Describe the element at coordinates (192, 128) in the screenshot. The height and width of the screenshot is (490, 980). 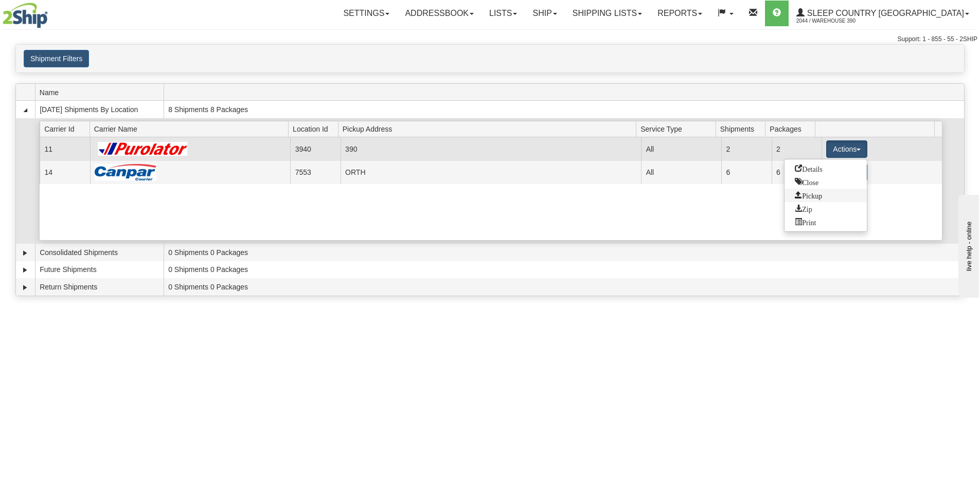
I see `span: Carrier Name` at that location.